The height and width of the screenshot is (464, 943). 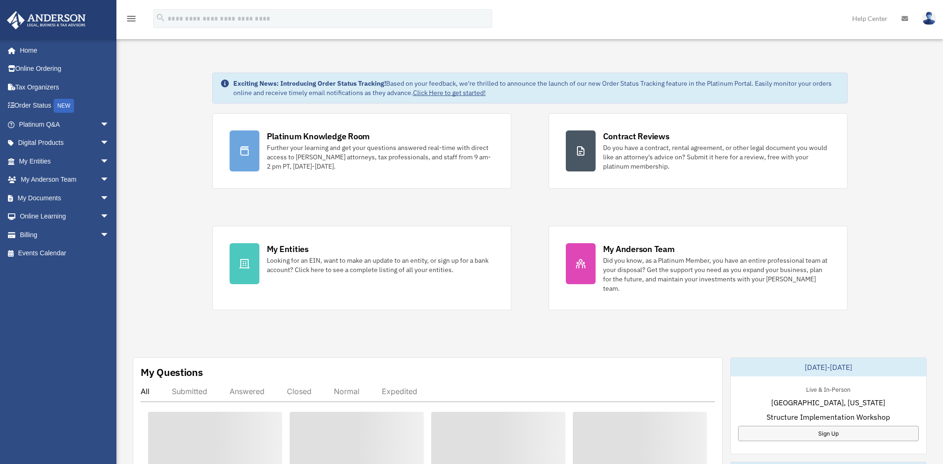 I want to click on div: Contract Reviews, so click(x=636, y=136).